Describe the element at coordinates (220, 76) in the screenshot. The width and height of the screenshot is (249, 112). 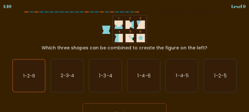
I see `text: 1-2-5` at that location.